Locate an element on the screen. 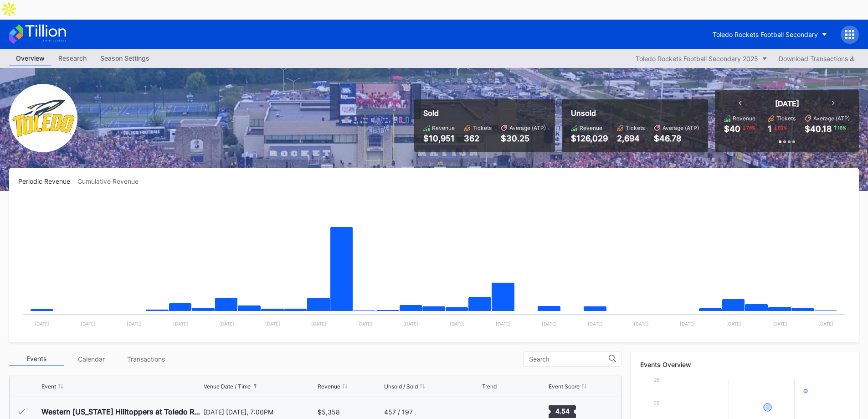  div: Event is located at coordinates (49, 386).